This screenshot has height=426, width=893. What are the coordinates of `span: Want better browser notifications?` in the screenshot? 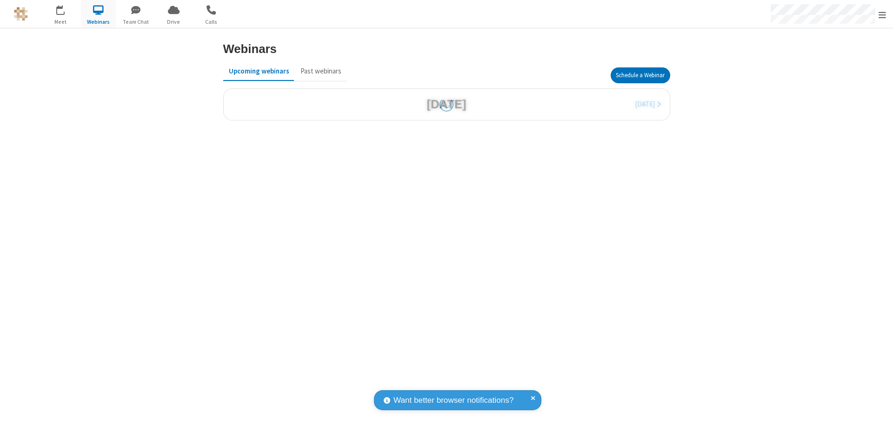 It's located at (453, 400).